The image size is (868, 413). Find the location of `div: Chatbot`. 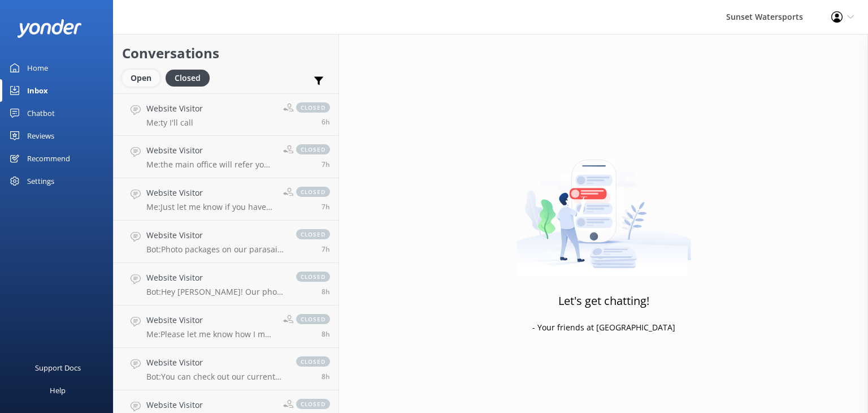

div: Chatbot is located at coordinates (41, 113).